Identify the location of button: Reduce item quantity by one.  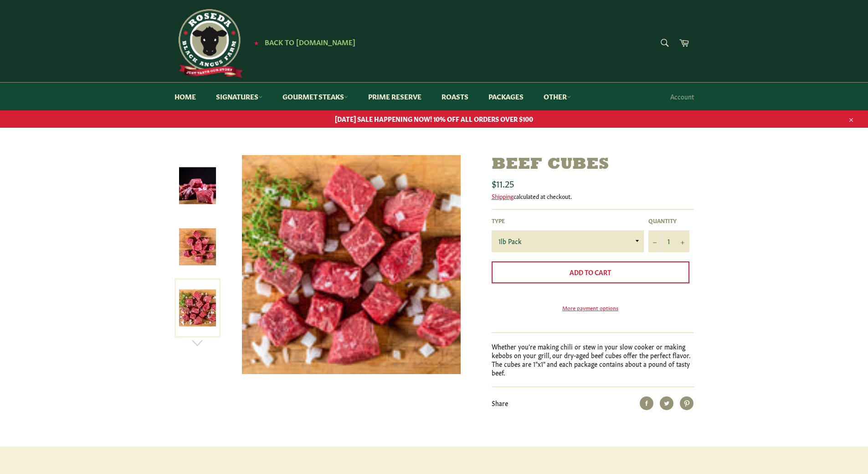
(655, 241).